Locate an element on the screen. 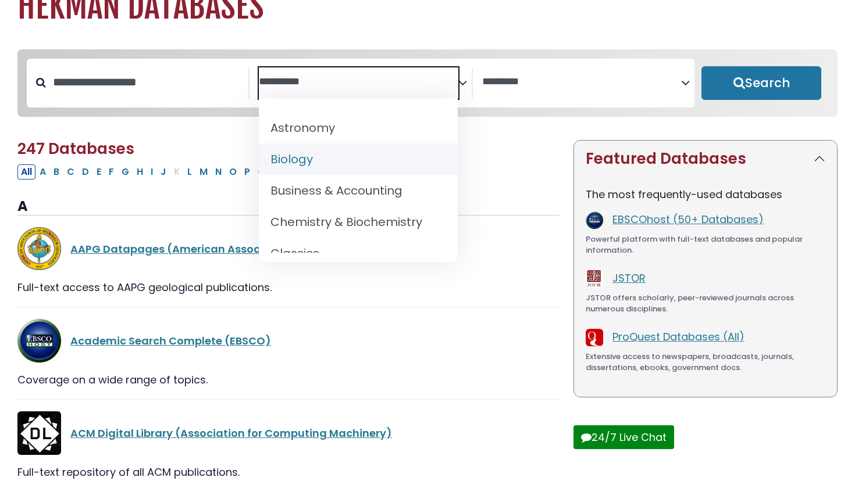 The height and width of the screenshot is (488, 855). button: Submit for Search Results is located at coordinates (761, 83).